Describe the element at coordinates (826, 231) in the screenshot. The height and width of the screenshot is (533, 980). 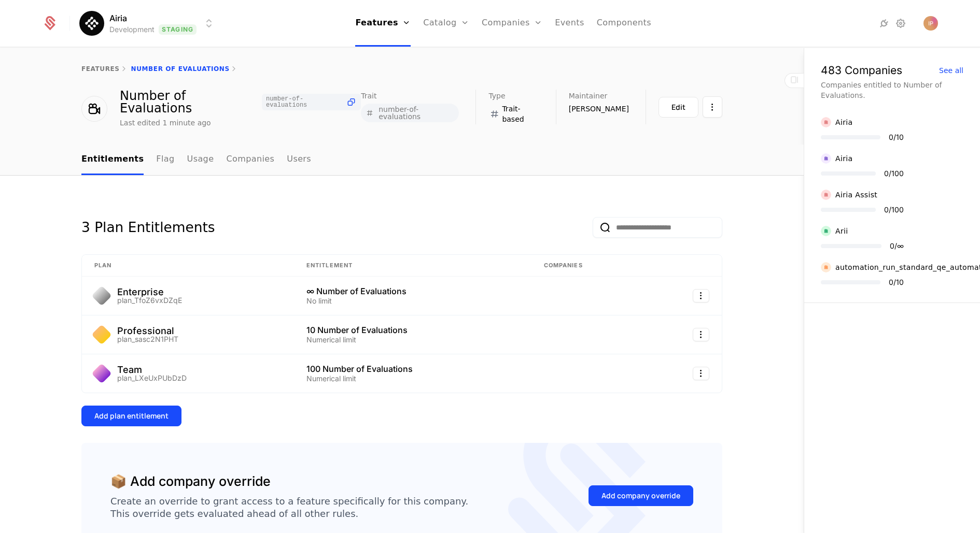
I see `img: Arii` at that location.